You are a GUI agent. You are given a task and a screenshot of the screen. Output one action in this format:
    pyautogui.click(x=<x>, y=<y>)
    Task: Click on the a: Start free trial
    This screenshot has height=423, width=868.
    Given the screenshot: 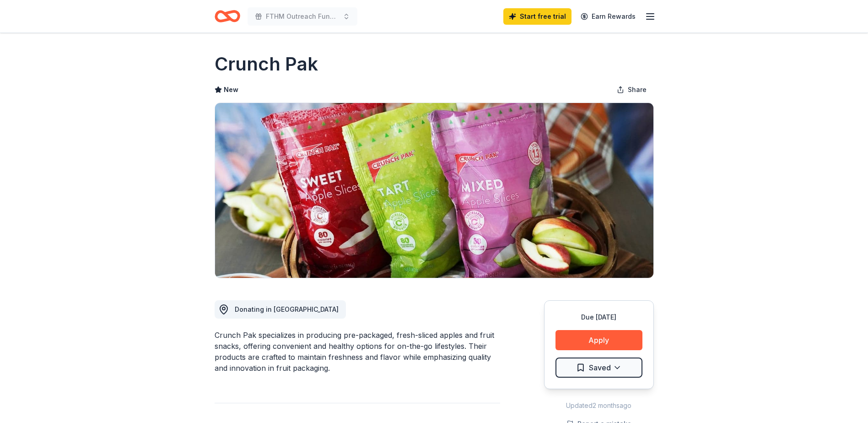 What is the action you would take?
    pyautogui.click(x=538, y=16)
    